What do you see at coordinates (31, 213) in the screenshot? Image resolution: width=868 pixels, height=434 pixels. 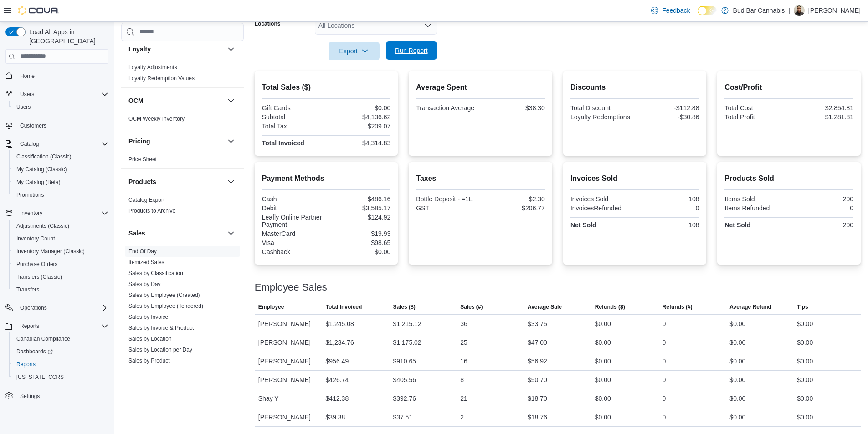 I see `button: Inventory` at bounding box center [31, 213].